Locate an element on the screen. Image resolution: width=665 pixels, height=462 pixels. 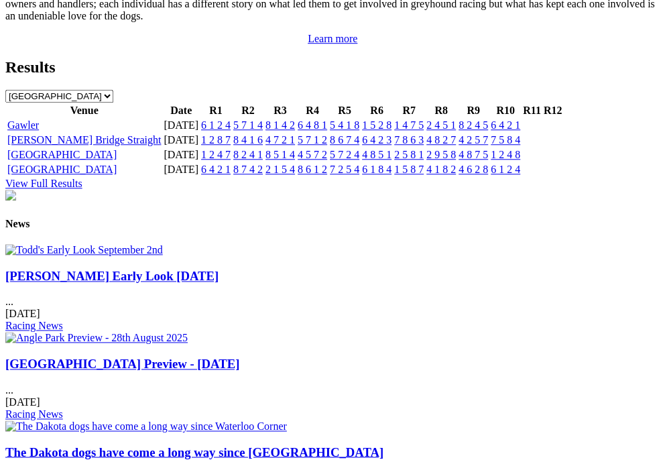
a: 4 8 7 5 is located at coordinates (473, 154).